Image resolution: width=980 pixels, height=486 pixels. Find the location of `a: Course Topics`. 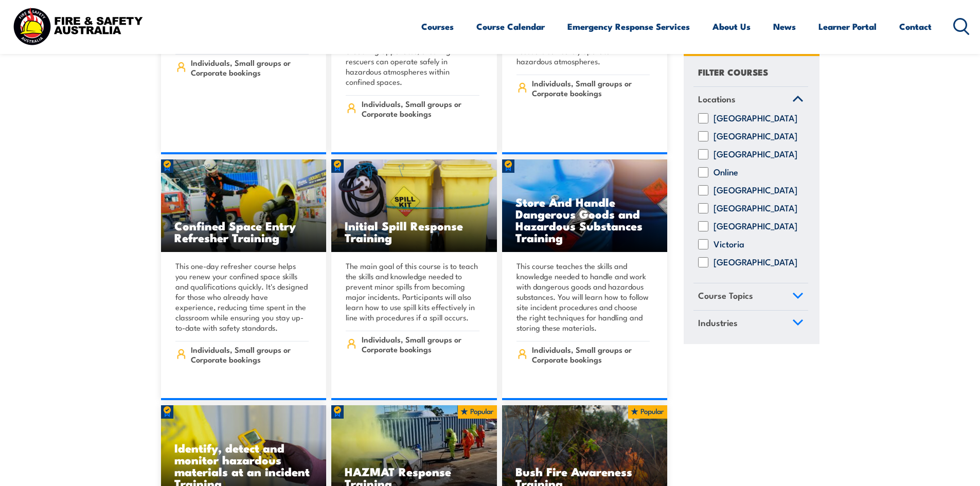

a: Course Topics is located at coordinates (750, 297).